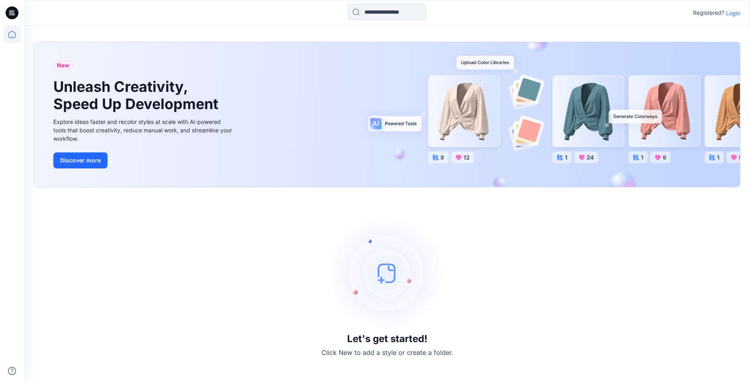  Describe the element at coordinates (80, 160) in the screenshot. I see `button: Discover more` at that location.